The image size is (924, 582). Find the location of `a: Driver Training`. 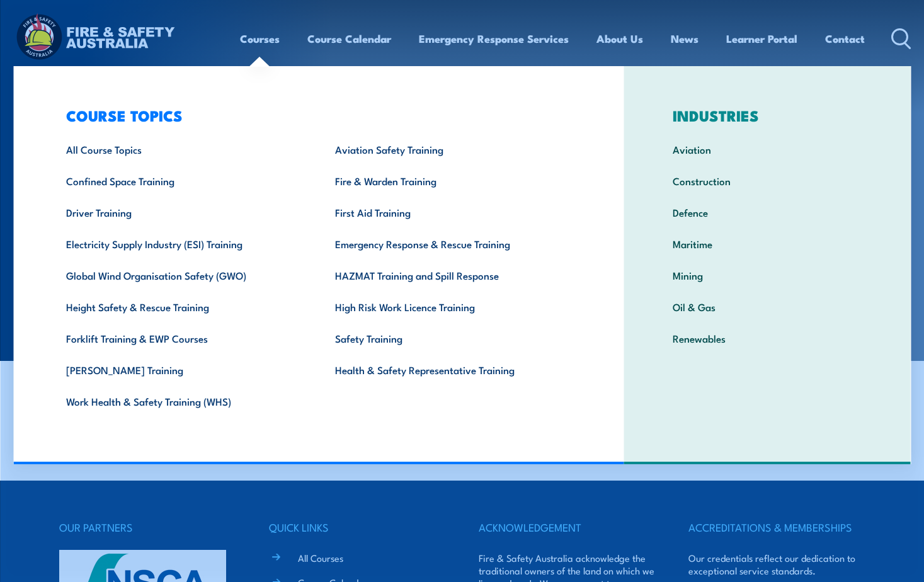

a: Driver Training is located at coordinates (181, 212).